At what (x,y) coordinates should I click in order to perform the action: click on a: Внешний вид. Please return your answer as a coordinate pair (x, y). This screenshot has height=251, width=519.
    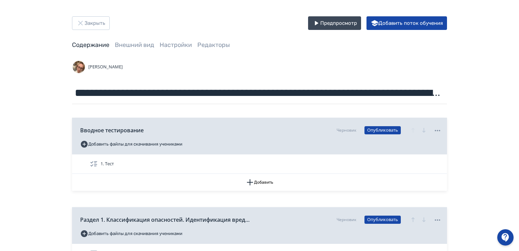
    Looking at the image, I should click on (135, 45).